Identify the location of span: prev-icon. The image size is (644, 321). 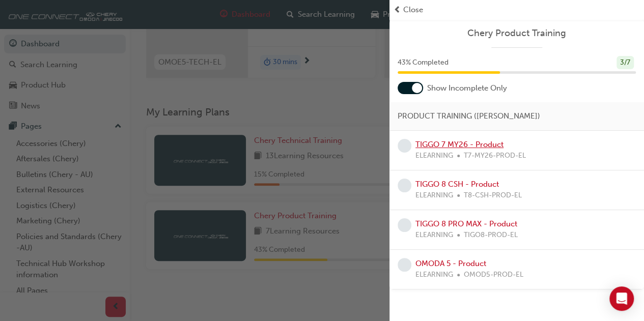
(397, 10).